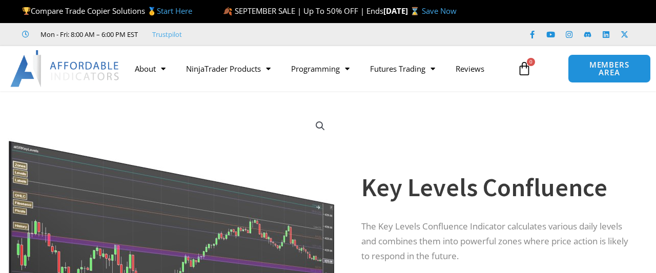  I want to click on h1: Key Levels Confluence, so click(495, 187).